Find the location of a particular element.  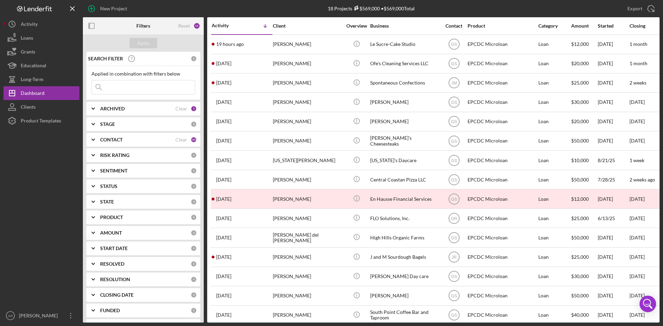

div: En Hausse Financial Services is located at coordinates (405, 199).